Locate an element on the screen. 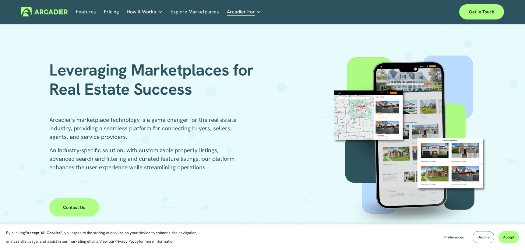  a: Contact Us is located at coordinates (74, 207).